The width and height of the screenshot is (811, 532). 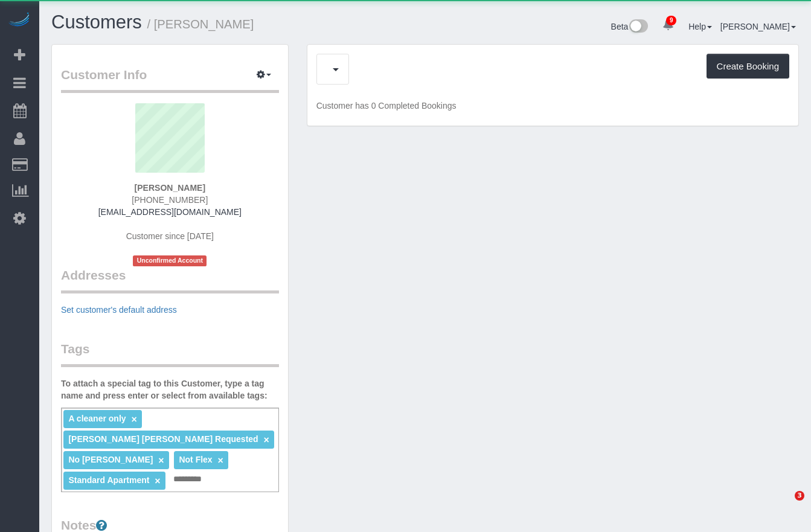 I want to click on a: 9, so click(x=668, y=25).